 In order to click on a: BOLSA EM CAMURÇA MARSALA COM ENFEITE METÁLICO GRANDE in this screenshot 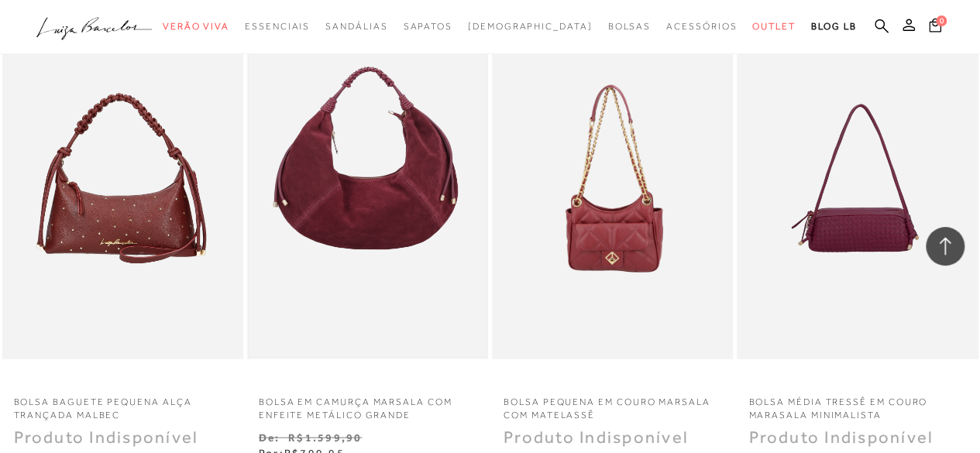, I will do `click(367, 405)`.